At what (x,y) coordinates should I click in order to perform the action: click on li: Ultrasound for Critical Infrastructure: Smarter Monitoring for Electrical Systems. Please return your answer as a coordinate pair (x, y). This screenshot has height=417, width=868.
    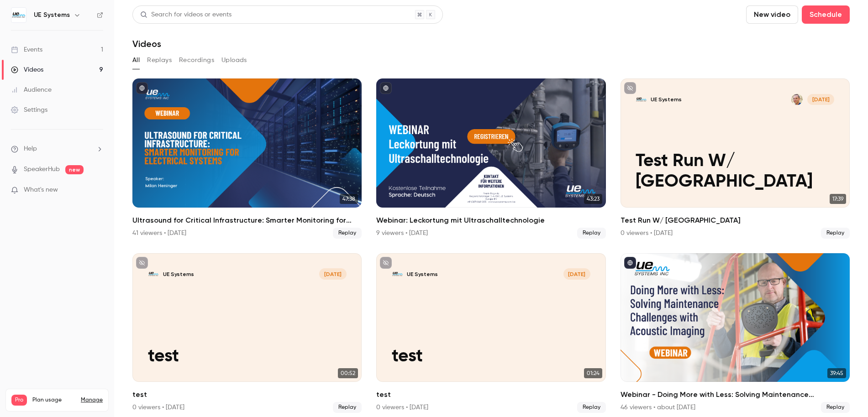
    Looking at the image, I should click on (247, 158).